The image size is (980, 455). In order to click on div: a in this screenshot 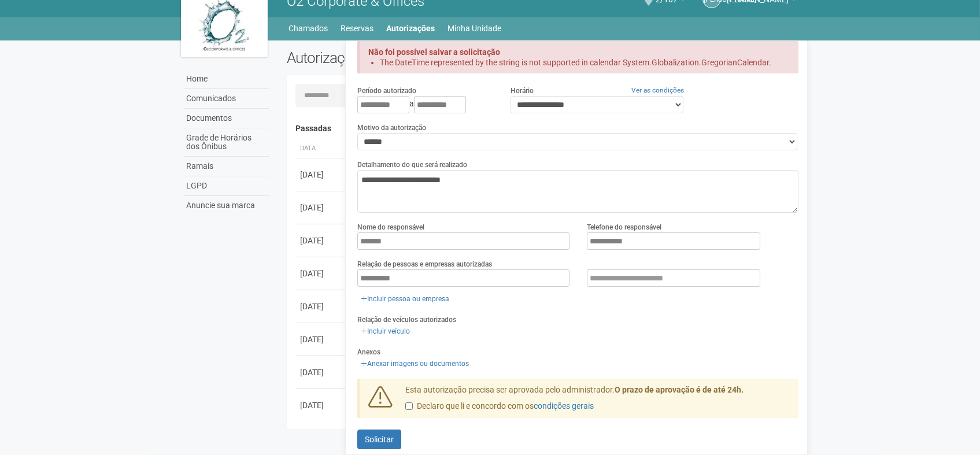, I will do `click(425, 104)`.